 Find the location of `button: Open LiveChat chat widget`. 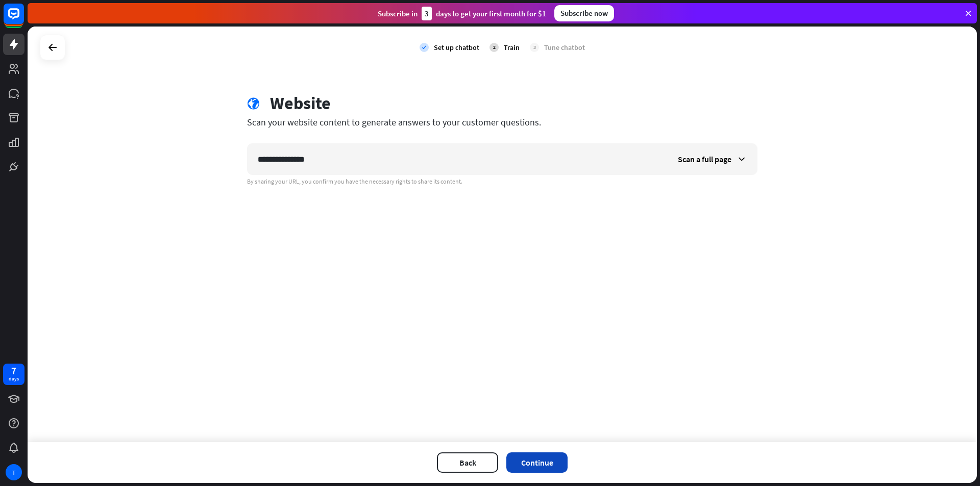

button: Open LiveChat chat widget is located at coordinates (24, 20).